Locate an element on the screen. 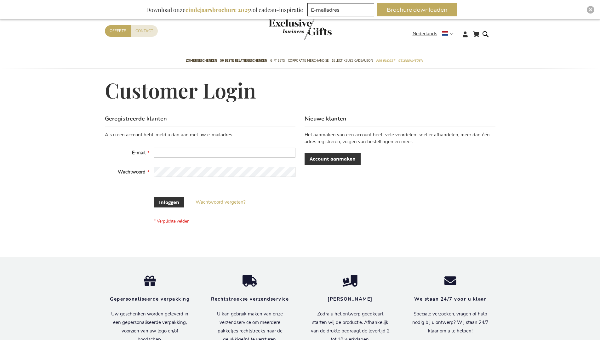 The height and width of the screenshot is (340, 600). strong: Rechtstreekse verzendservice is located at coordinates (250, 299).